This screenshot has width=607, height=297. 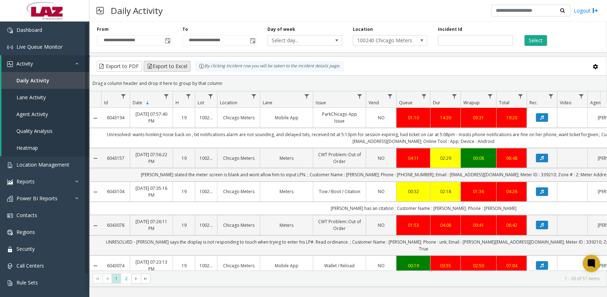 What do you see at coordinates (536, 40) in the screenshot?
I see `button: Select` at bounding box center [536, 40].